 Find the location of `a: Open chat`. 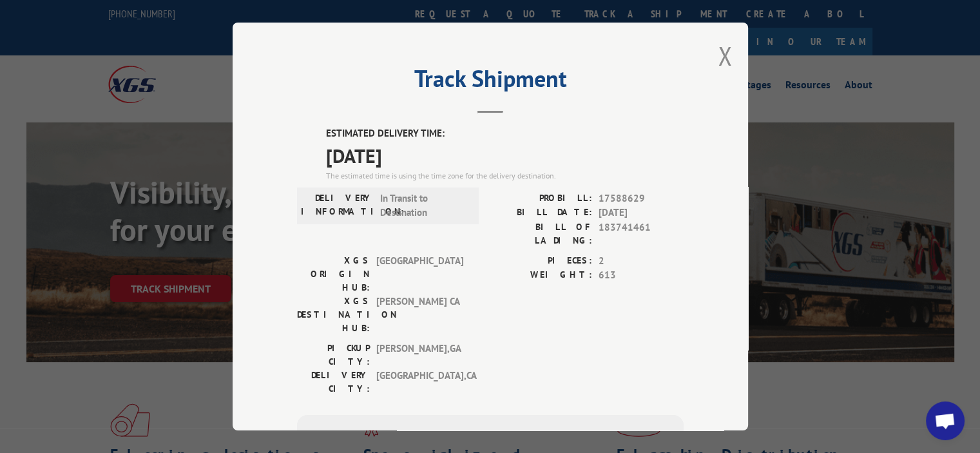

a: Open chat is located at coordinates (946, 421).